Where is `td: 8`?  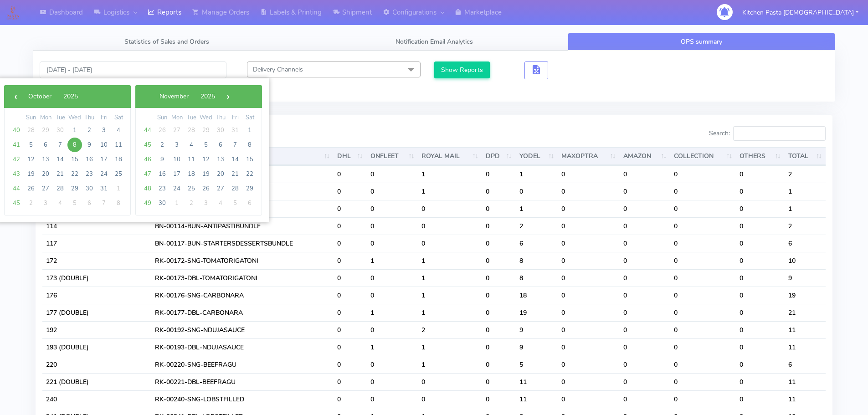 td: 8 is located at coordinates (537, 261).